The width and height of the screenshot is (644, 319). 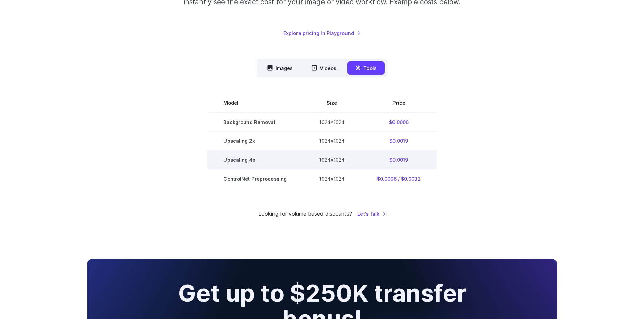 What do you see at coordinates (280, 68) in the screenshot?
I see `button: Images` at bounding box center [280, 68].